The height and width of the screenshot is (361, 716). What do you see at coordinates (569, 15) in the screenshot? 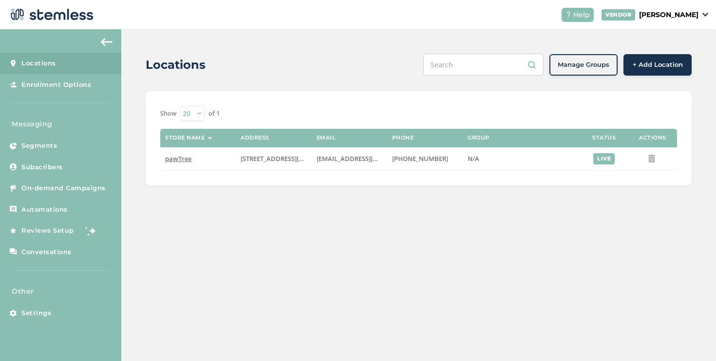
I see `img: icon-help-white-03924b79.svg` at bounding box center [569, 15].